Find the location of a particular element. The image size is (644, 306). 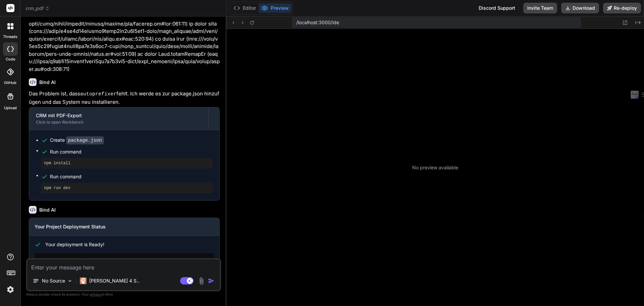

img: settings is located at coordinates (10, 289).